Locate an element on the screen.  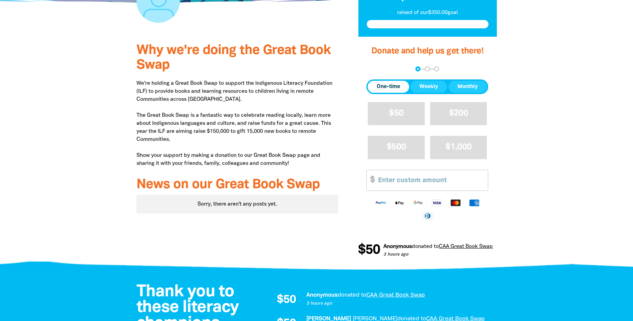
button: Navigate to step 2 of 3 to enter your details is located at coordinates (427, 69).